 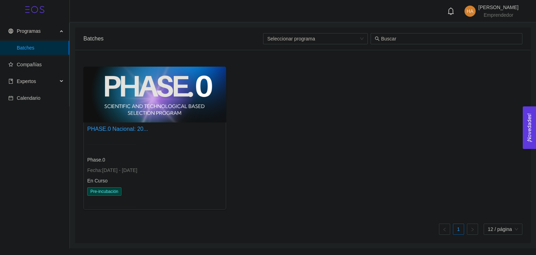 I want to click on span: 12 / página, so click(x=503, y=229).